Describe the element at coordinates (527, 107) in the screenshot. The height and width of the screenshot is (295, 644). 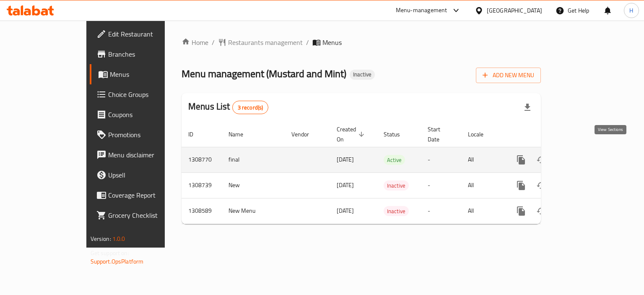
I see `div: Export file` at that location.